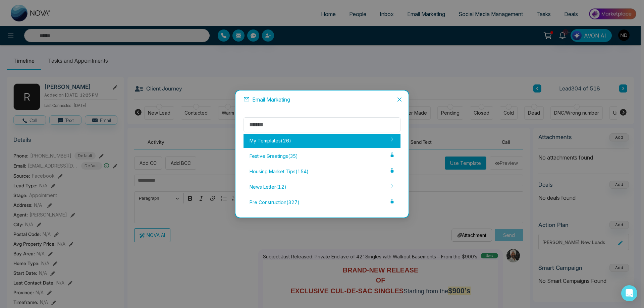 This screenshot has width=644, height=308. Describe the element at coordinates (629, 293) in the screenshot. I see `div: Open Intercom Messenger` at that location.